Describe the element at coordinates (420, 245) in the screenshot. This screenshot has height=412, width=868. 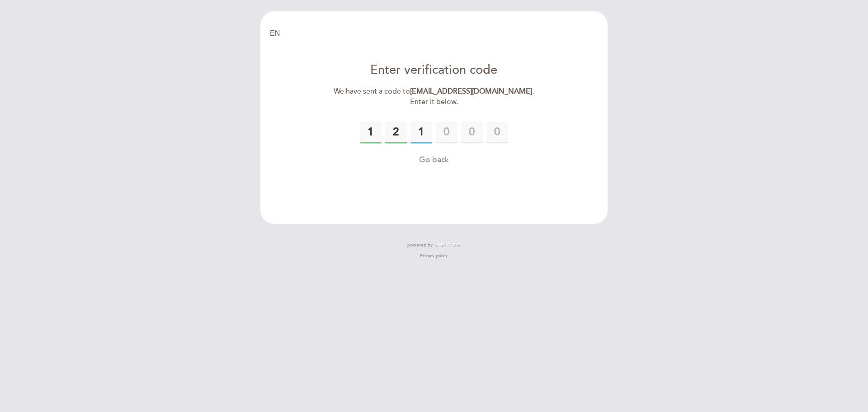
I see `span: powered by` at that location.